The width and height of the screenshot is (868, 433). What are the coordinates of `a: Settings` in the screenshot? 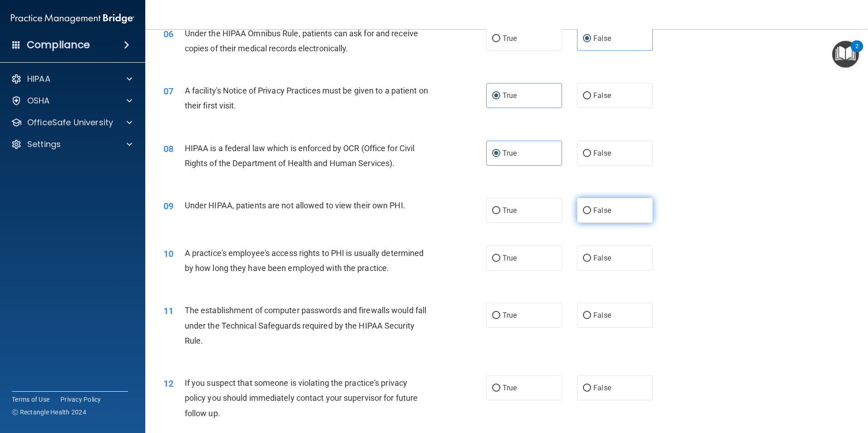 It's located at (71, 144).